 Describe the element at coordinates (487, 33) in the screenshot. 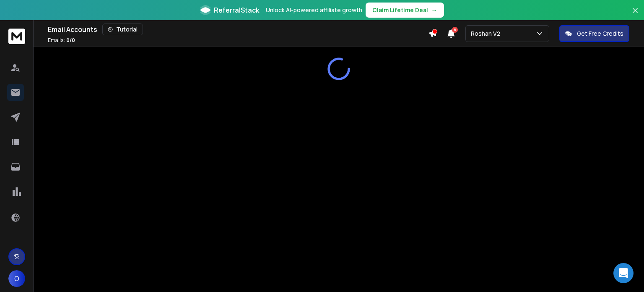

I see `p: Roshan V2` at that location.